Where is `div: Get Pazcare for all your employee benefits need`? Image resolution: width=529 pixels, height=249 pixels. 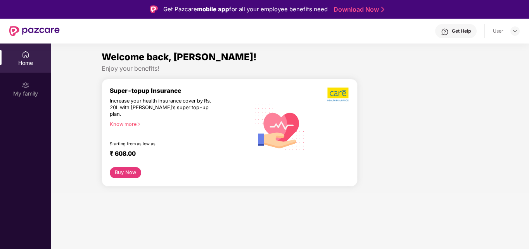 div: Get Pazcare for all your employee benefits need is located at coordinates (245, 9).